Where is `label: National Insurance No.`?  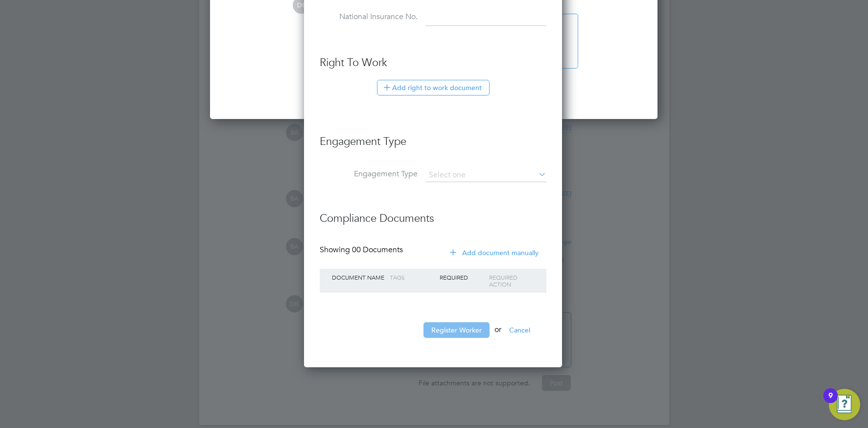 label: National Insurance No. is located at coordinates (369, 17).